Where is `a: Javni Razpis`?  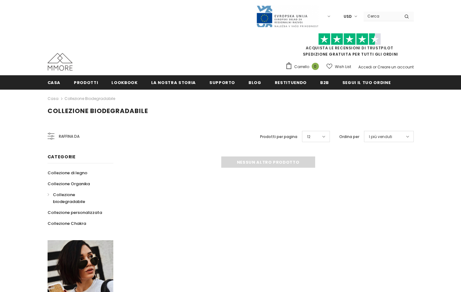
a: Javni Razpis is located at coordinates (287, 16).